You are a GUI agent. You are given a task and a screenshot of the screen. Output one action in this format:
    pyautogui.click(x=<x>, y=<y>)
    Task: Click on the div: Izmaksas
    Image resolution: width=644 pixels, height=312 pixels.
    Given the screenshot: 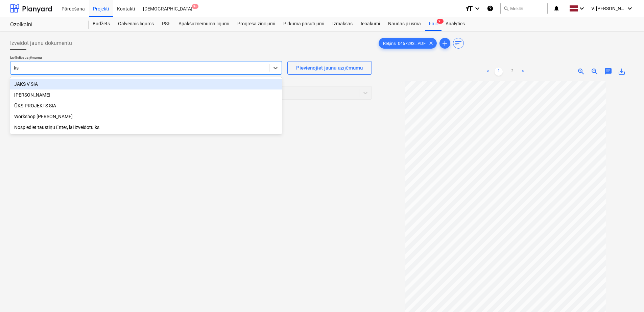 What is the action you would take?
    pyautogui.click(x=342, y=24)
    